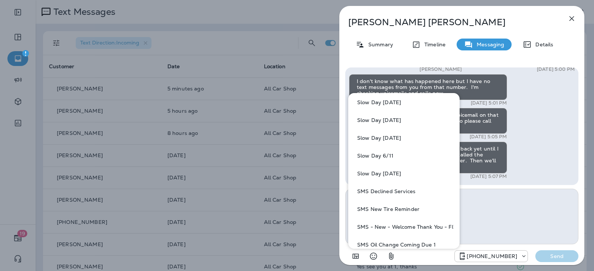 Image resolution: width=594 pixels, height=271 pixels. I want to click on button: Add in a premade template, so click(355, 256).